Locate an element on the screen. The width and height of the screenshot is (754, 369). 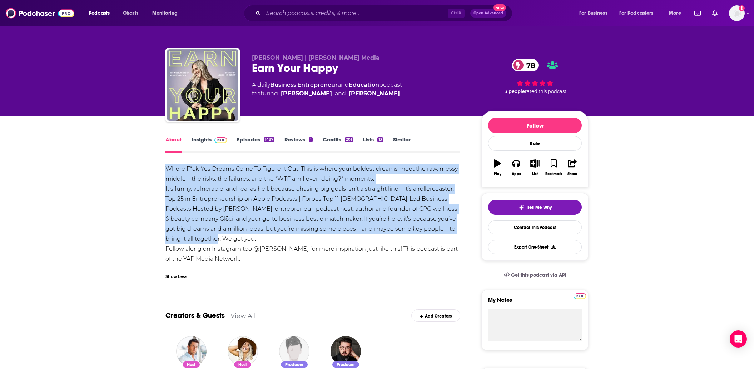
img: Cody Boyce is located at coordinates (345, 351).